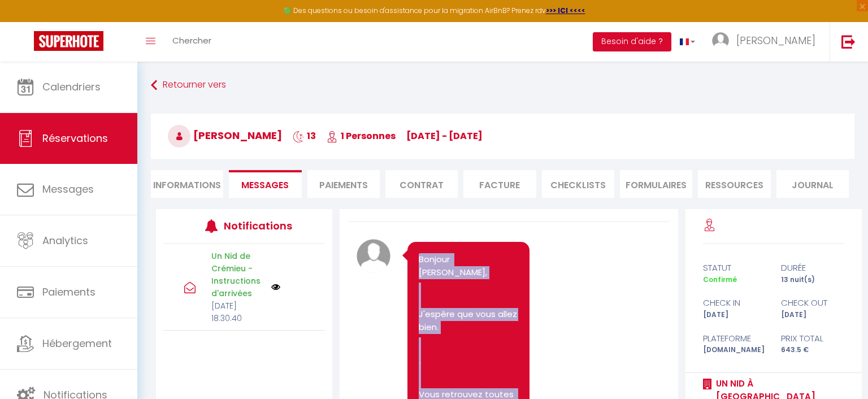 The width and height of the screenshot is (868, 399). I want to click on li: Paiements, so click(344, 184).